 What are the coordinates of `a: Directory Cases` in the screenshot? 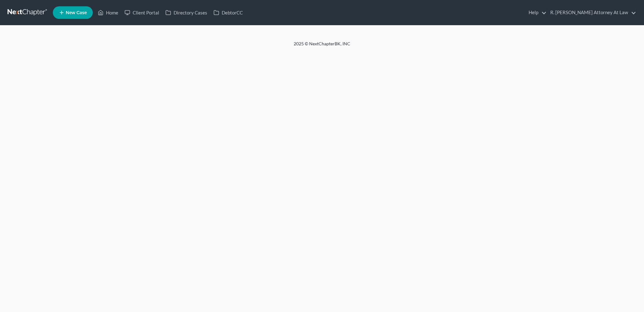 It's located at (187, 12).